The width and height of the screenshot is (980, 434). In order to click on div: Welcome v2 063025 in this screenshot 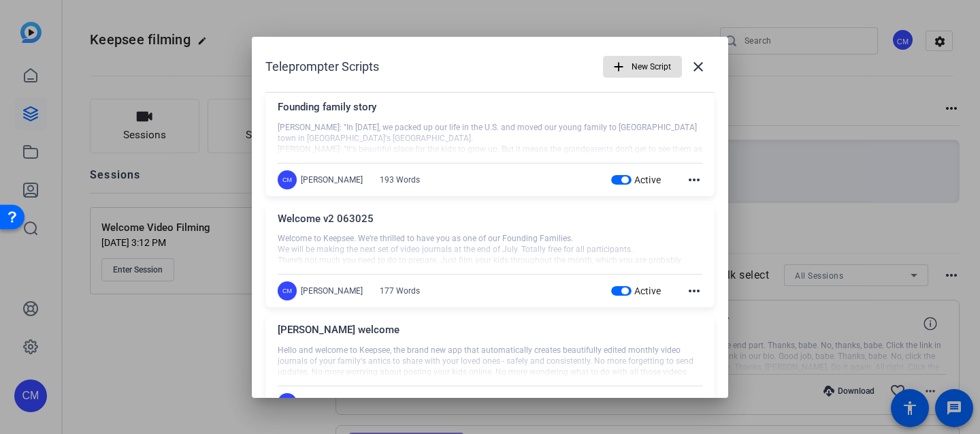, I will do `click(490, 222)`.